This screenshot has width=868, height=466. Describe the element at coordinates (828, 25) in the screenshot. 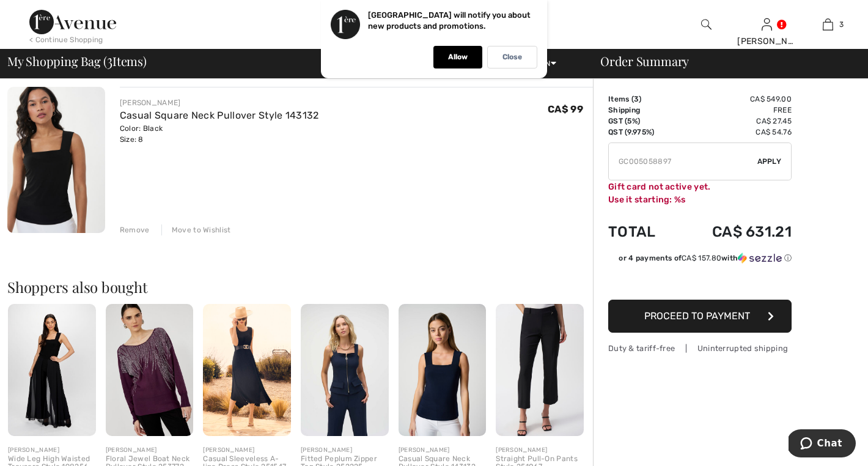

I see `a: 3` at that location.